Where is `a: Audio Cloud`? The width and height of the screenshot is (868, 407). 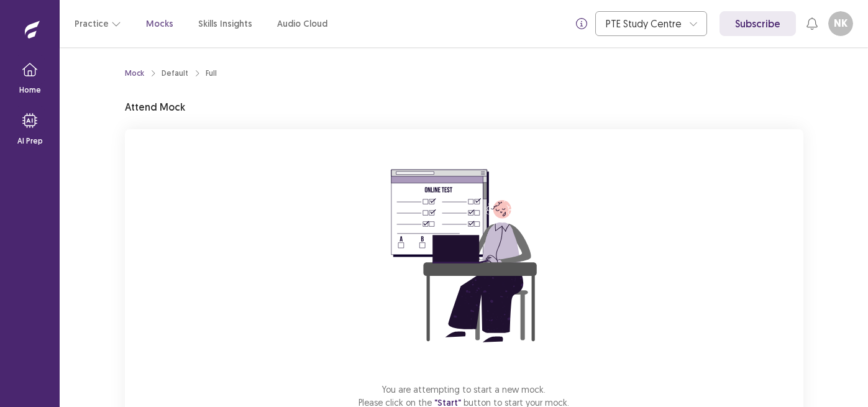
a: Audio Cloud is located at coordinates (302, 23).